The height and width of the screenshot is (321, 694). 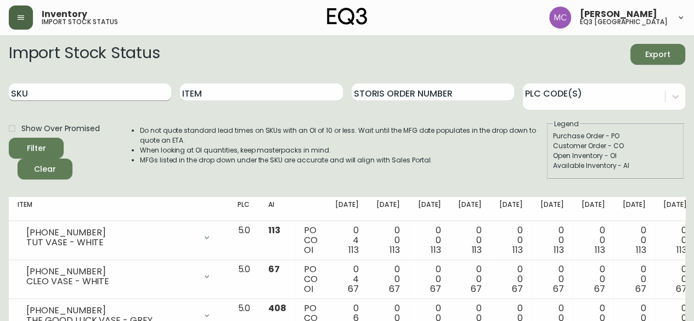 I want to click on button: Export, so click(x=658, y=54).